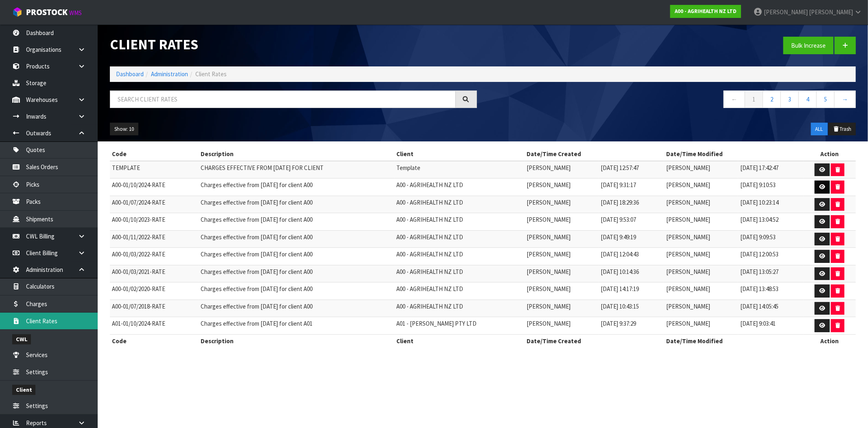  I want to click on a: Administration, so click(169, 74).